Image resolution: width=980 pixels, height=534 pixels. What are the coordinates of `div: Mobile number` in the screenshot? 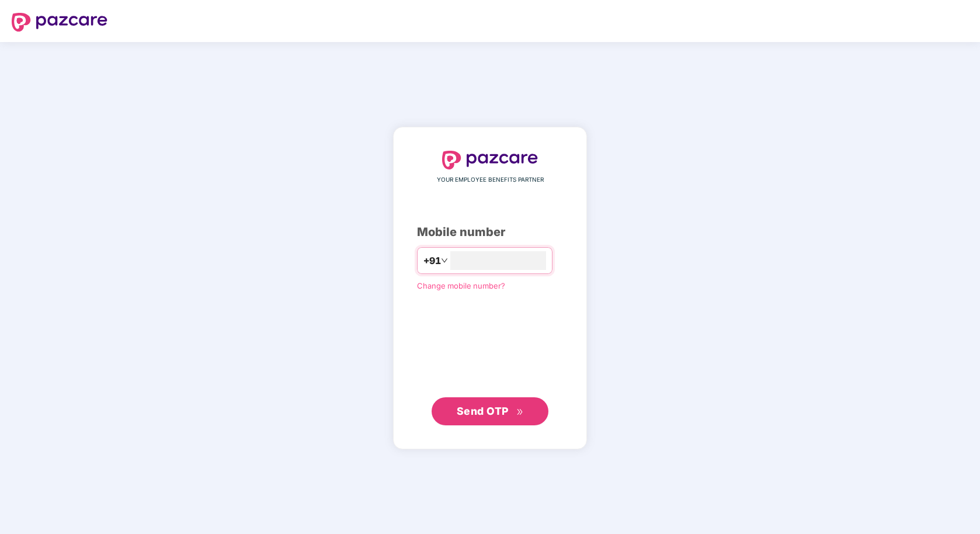 It's located at (490, 232).